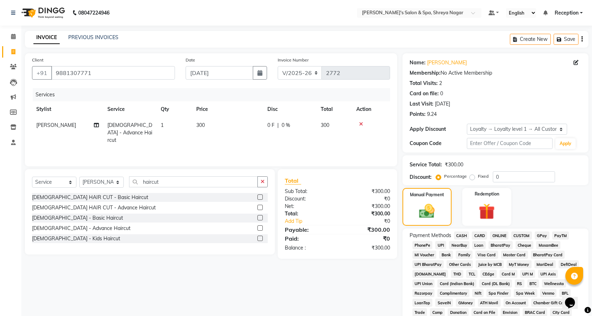 Image resolution: width=592 pixels, height=316 pixels. What do you see at coordinates (501, 245) in the screenshot?
I see `span: BharatPay` at bounding box center [501, 245].